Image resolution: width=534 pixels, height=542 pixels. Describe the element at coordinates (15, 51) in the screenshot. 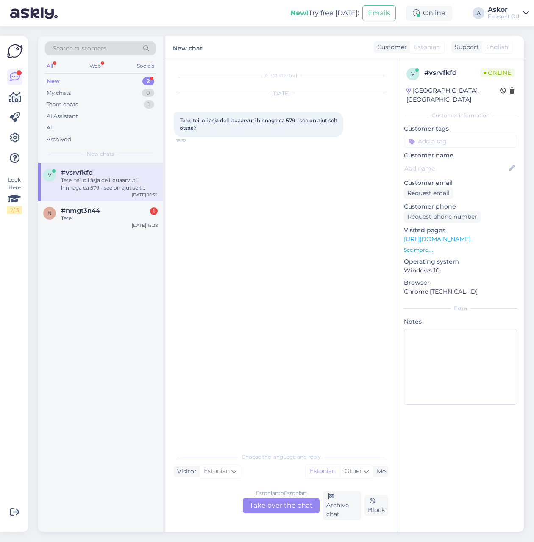

I see `img: Askly Logo` at that location.